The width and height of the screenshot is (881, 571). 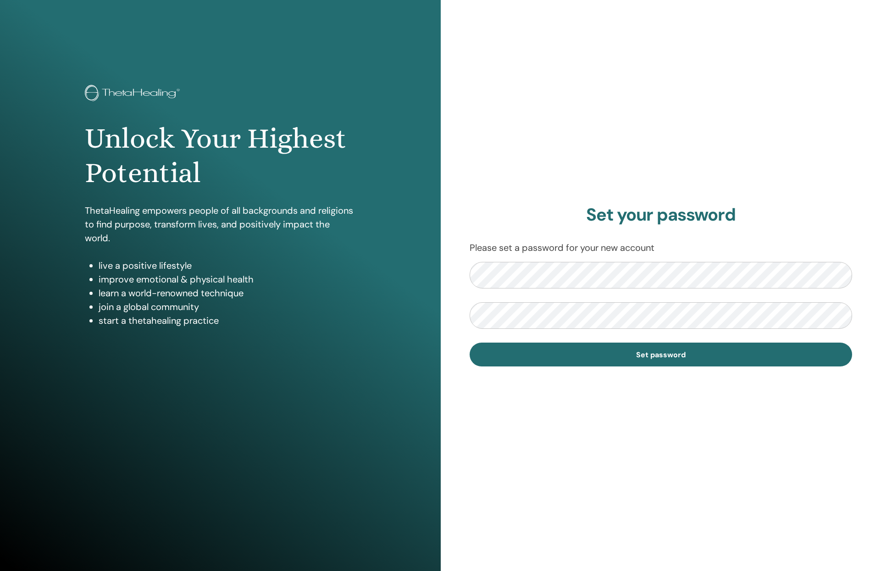 What do you see at coordinates (227, 293) in the screenshot?
I see `li: learn a world-renowned technique` at bounding box center [227, 293].